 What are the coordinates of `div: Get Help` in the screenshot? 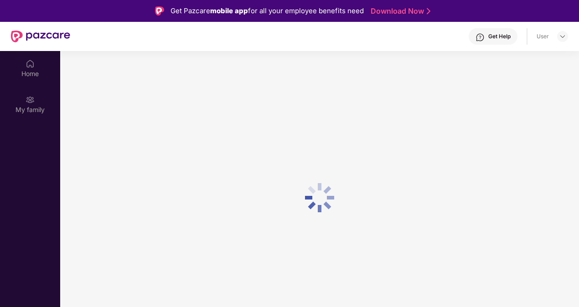 It's located at (499, 36).